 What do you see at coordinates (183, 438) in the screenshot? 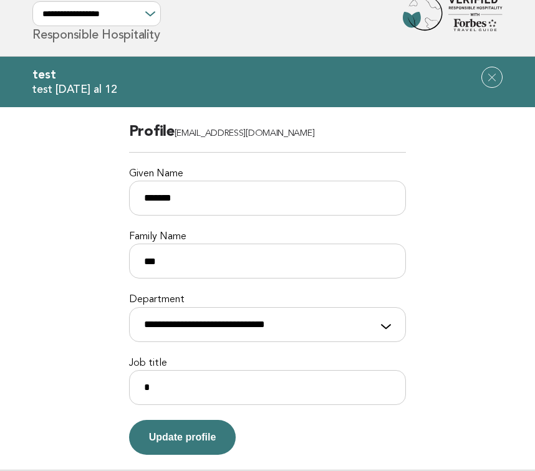
I see `button: Update profile` at bounding box center [183, 438].